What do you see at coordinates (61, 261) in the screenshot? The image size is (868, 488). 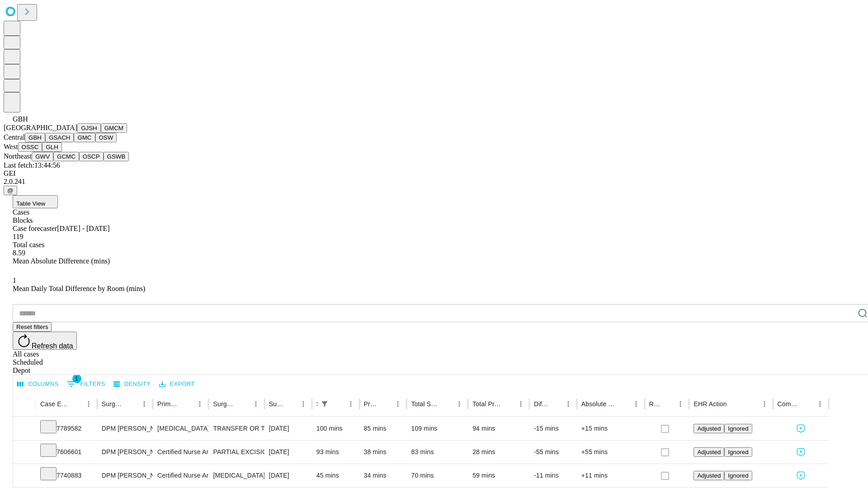 I see `span: Mean Absolute Difference (mins)` at bounding box center [61, 261].